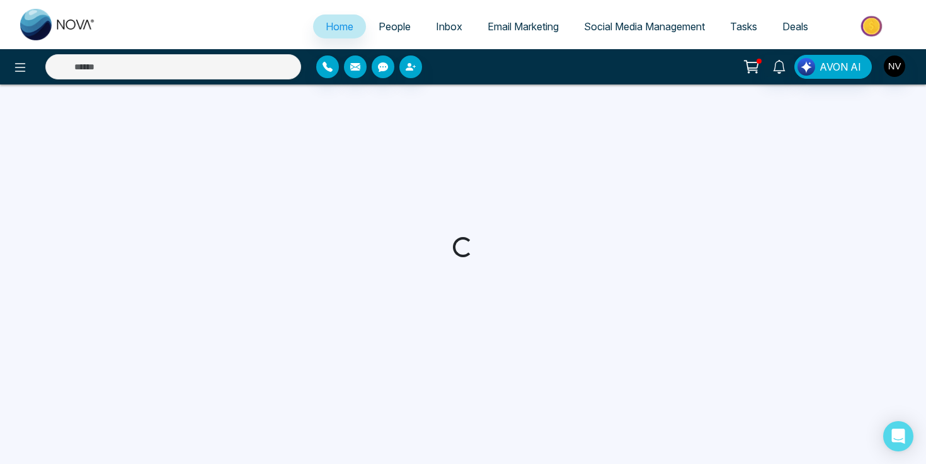  I want to click on a: Email Marketing, so click(523, 26).